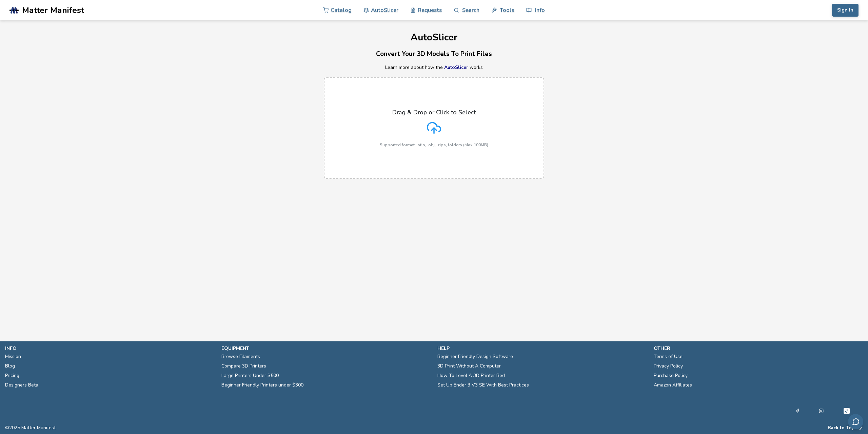 The height and width of the screenshot is (434, 868). I want to click on button: Back to Top, so click(841, 428).